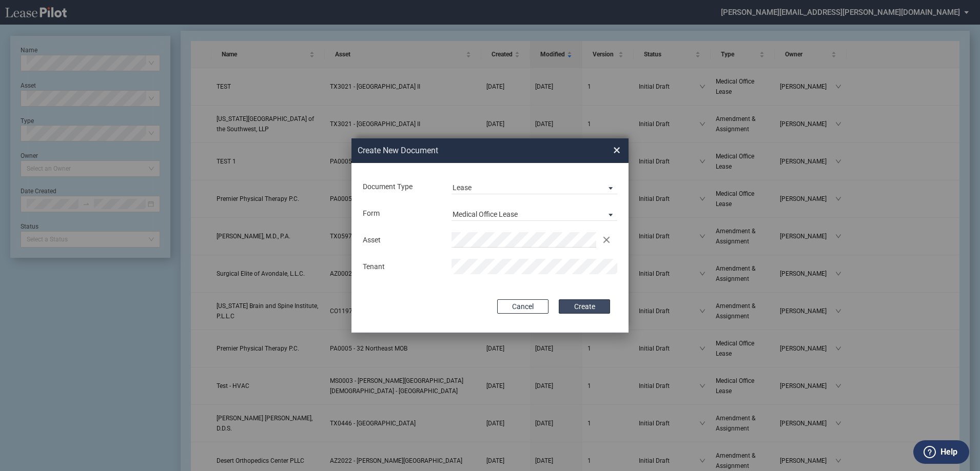 This screenshot has height=471, width=980. Describe the element at coordinates (490, 236) in the screenshot. I see `md-dialog: Create New ...` at that location.